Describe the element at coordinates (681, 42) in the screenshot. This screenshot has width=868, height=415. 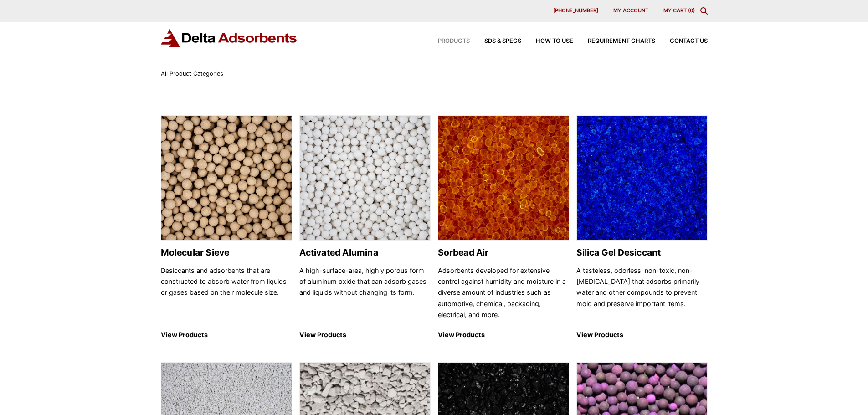
I see `a: Contact Us` at that location.